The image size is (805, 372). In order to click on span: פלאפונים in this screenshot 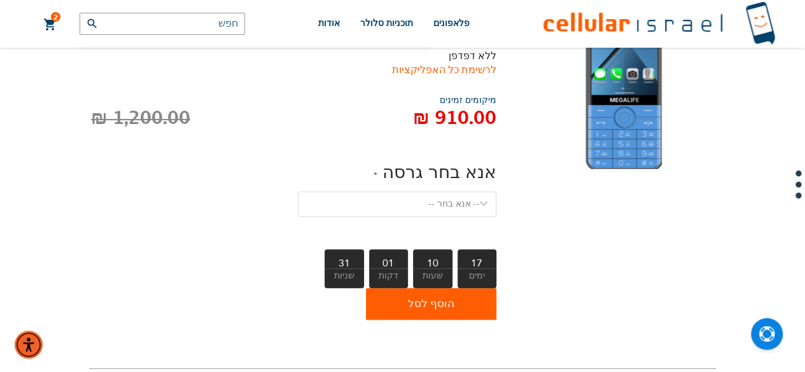, I will do `click(451, 23)`.